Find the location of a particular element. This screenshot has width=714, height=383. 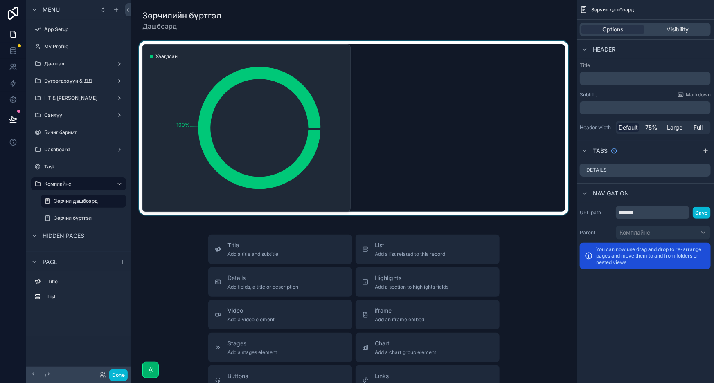

label: App Setup is located at coordinates (84, 29).